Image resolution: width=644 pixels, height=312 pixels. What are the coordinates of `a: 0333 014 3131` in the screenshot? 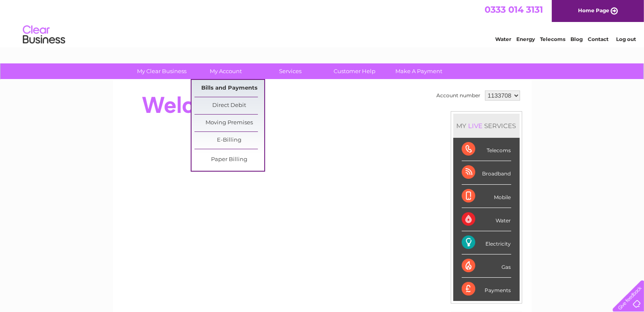 It's located at (514, 9).